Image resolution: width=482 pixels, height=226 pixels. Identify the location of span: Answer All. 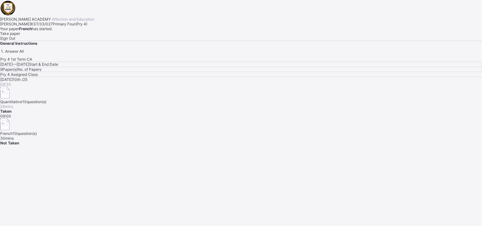
(14, 51).